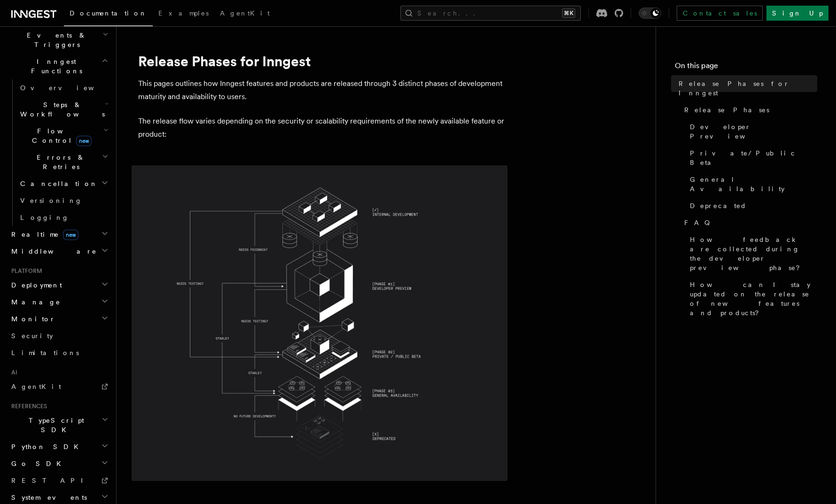 The height and width of the screenshot is (504, 836). I want to click on span: Documentation, so click(108, 13).